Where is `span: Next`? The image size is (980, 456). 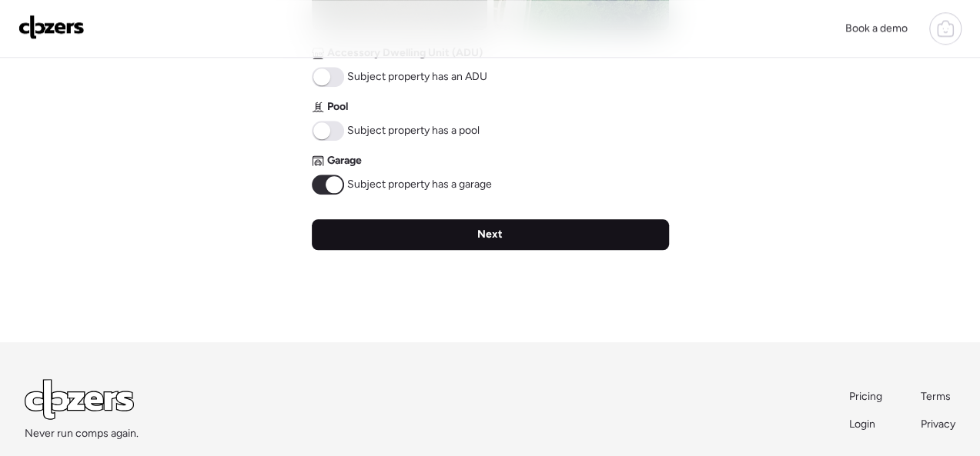
span: Next is located at coordinates (489, 234).